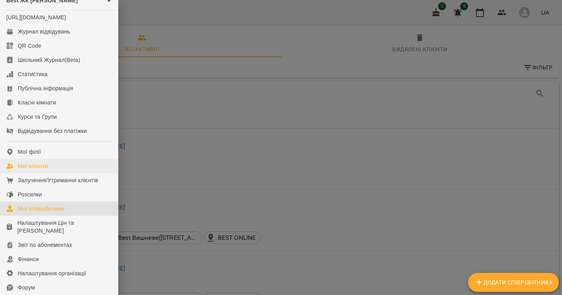  I want to click on button: Додати співробітника, so click(513, 282).